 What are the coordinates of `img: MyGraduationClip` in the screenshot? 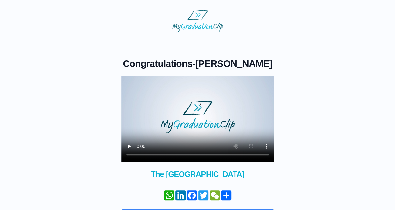 It's located at (197, 21).